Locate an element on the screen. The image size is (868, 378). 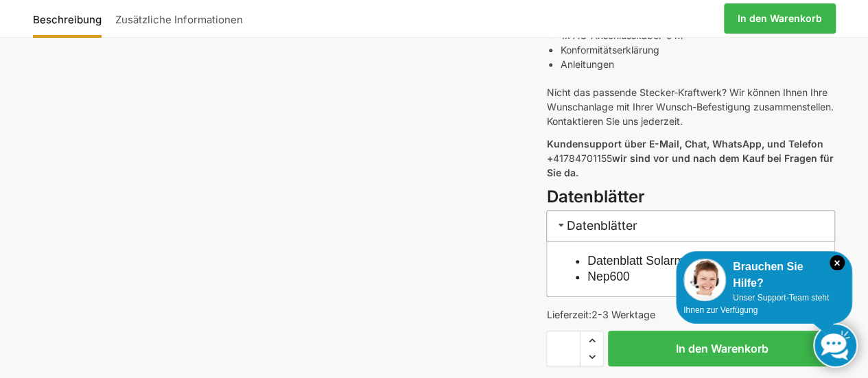
a: Nep600 is located at coordinates (609, 276).